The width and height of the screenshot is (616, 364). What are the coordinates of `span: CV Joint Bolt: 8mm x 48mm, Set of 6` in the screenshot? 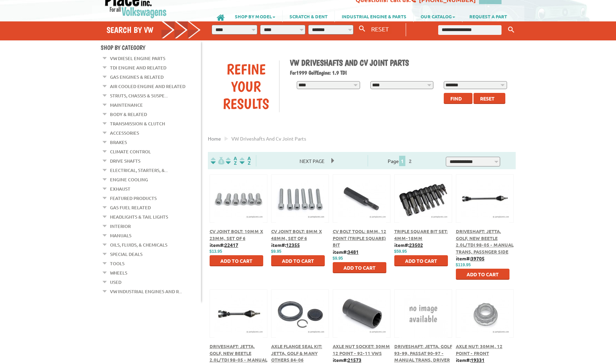 It's located at (297, 234).